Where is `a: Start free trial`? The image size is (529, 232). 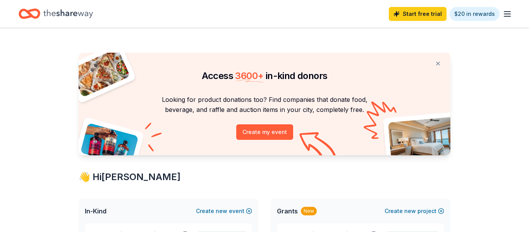
a: Start free trial is located at coordinates (417, 14).